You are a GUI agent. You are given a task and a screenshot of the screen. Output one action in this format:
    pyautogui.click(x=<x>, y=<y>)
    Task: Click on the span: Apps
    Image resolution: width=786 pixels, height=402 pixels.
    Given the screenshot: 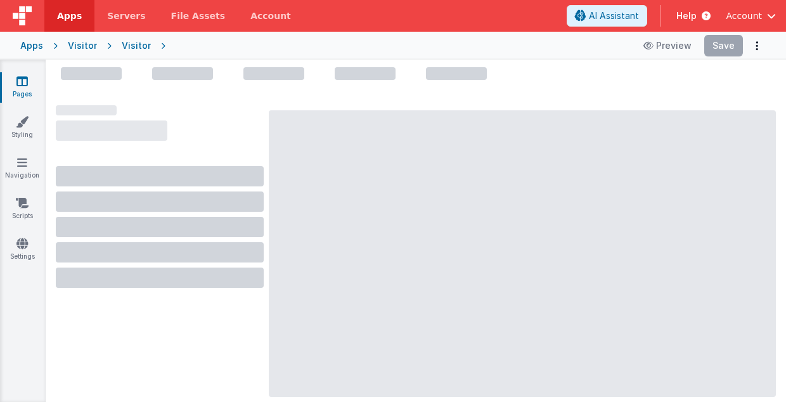 What is the action you would take?
    pyautogui.click(x=69, y=16)
    